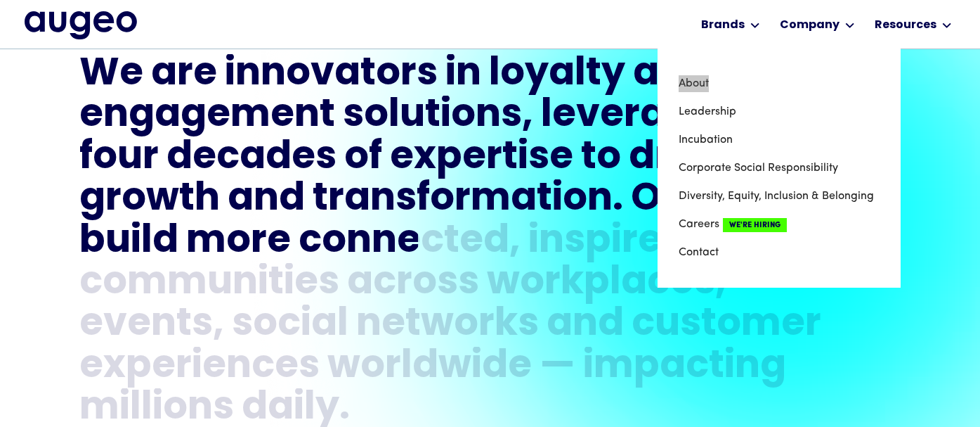 Image resolution: width=980 pixels, height=427 pixels. Describe the element at coordinates (779, 168) in the screenshot. I see `a: Corporate Social Responsibility` at that location.